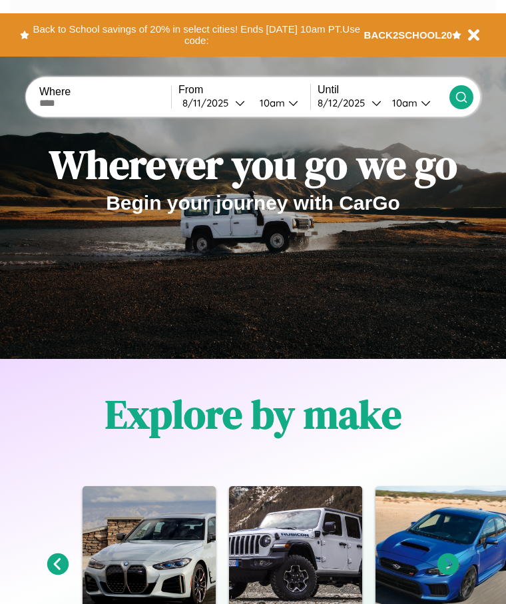 This screenshot has width=506, height=604. Describe the element at coordinates (214, 103) in the screenshot. I see `button: 8/11/2025` at that location.